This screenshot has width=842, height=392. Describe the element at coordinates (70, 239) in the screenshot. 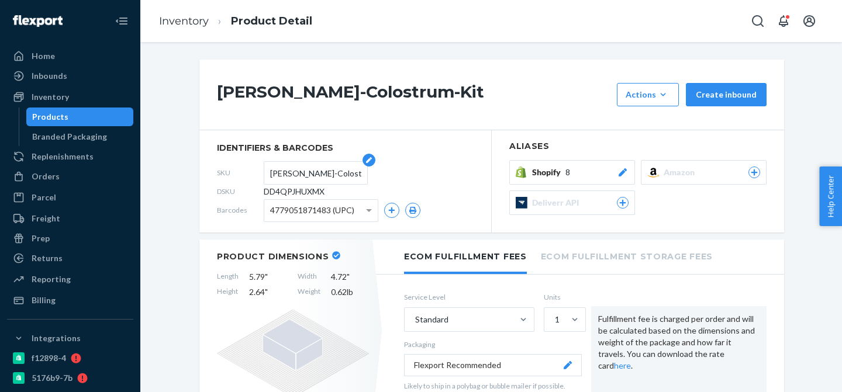

I see `a: Prep` at that location.